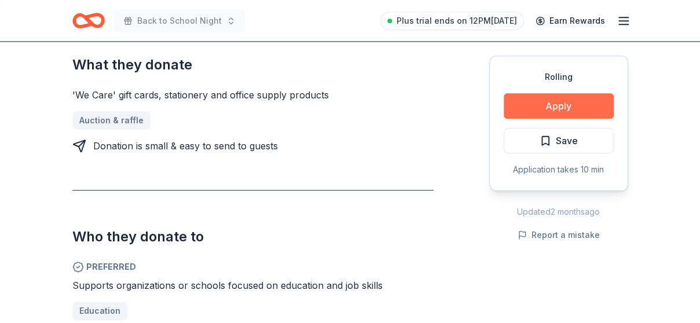 The image size is (700, 323). What do you see at coordinates (89, 20) in the screenshot?
I see `a: Home` at bounding box center [89, 20].